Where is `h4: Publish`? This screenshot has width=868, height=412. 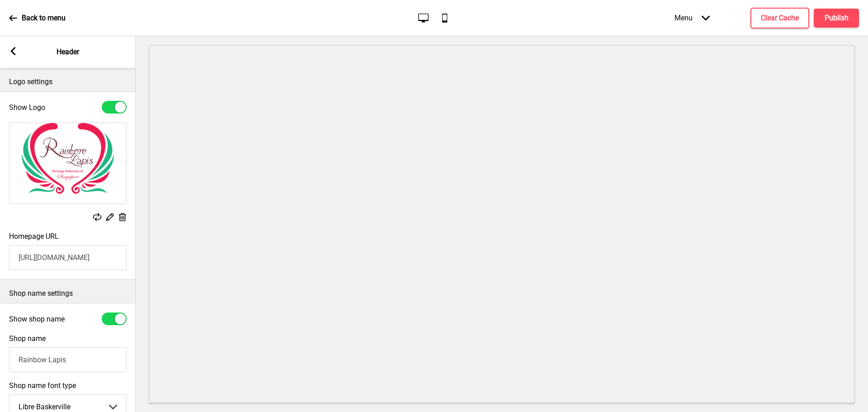
h4: Publish is located at coordinates (836, 18).